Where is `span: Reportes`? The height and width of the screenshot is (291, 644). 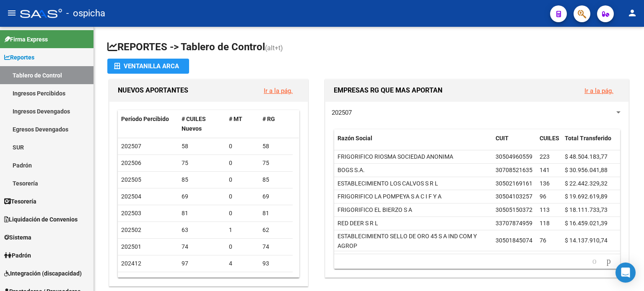
span: Reportes is located at coordinates (20, 57).